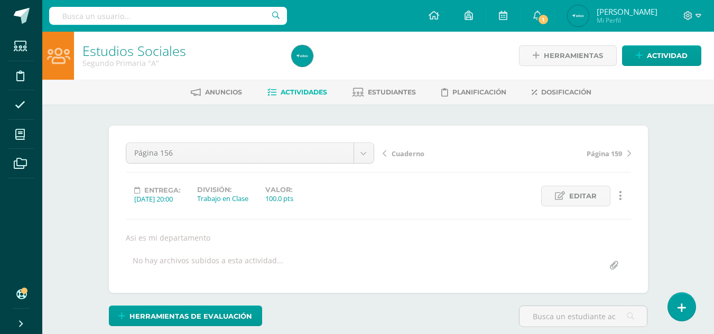 This screenshot has height=334, width=714. I want to click on span: Página 156, so click(240, 153).